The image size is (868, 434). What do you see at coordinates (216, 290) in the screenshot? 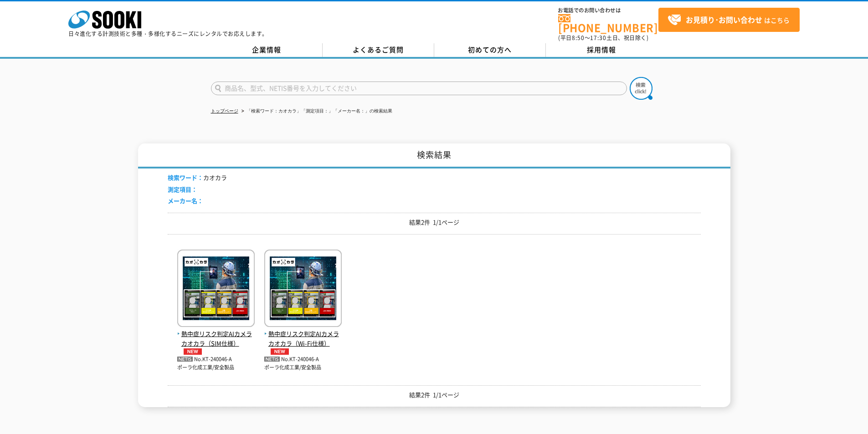
I see `img: カオカラ（SIM仕様）` at bounding box center [216, 290].